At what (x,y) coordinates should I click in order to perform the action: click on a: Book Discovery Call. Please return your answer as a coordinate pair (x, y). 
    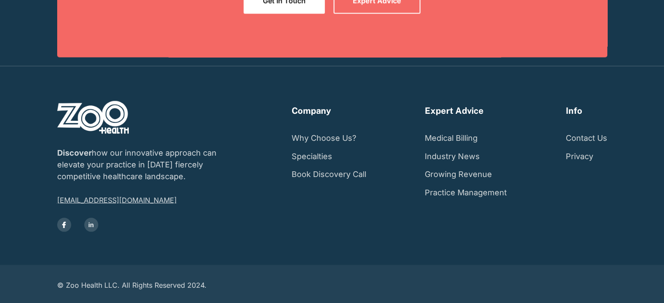
    Looking at the image, I should click on (329, 174).